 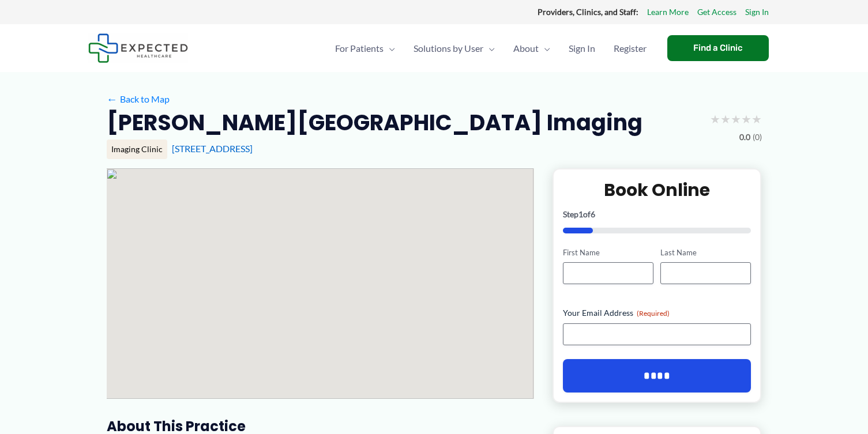 I want to click on div: Imaging Clinic, so click(x=137, y=149).